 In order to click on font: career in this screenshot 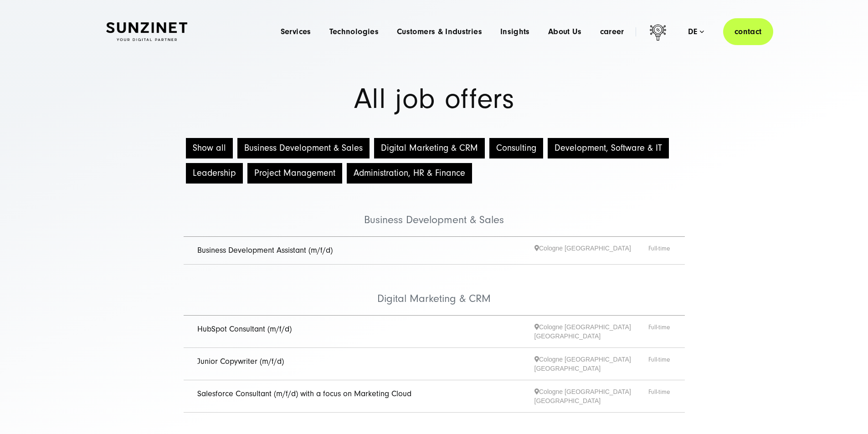, I will do `click(612, 32)`.